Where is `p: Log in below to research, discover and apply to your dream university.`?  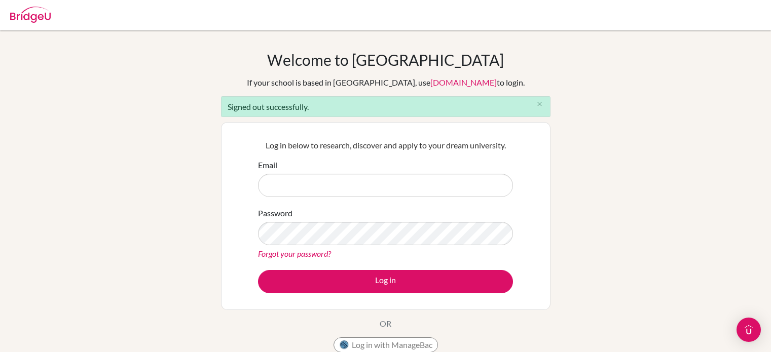 p: Log in below to research, discover and apply to your dream university. is located at coordinates (385, 146).